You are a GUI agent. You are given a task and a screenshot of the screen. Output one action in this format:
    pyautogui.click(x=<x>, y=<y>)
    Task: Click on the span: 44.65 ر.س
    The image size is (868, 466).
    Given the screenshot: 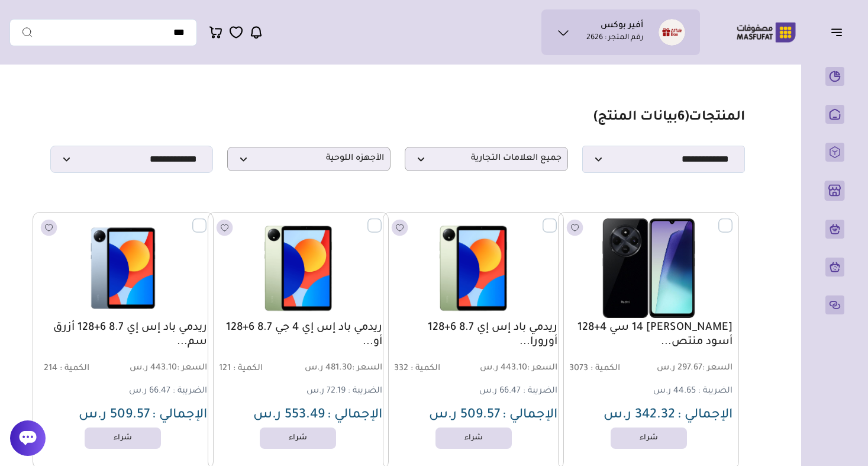 What is the action you would take?
    pyautogui.click(x=674, y=391)
    